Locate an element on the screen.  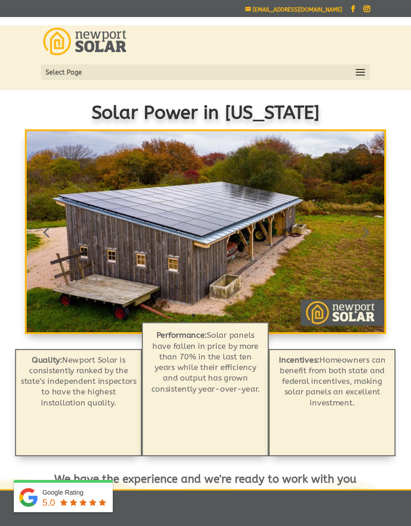
span: Select Page is located at coordinates (64, 72).